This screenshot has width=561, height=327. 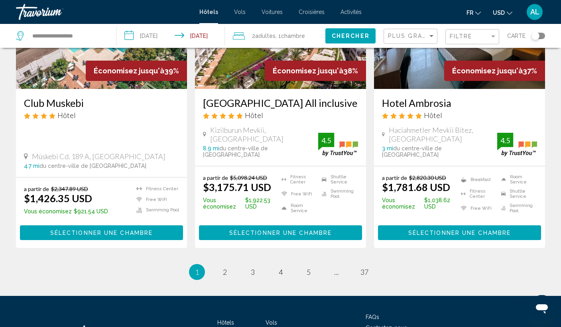 What do you see at coordinates (311, 12) in the screenshot?
I see `span: Croisières` at bounding box center [311, 12].